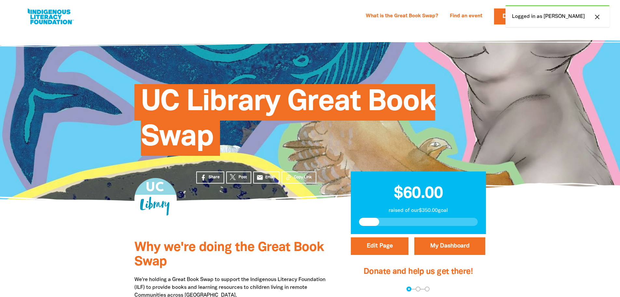 Image resolution: width=620 pixels, height=297 pixels. What do you see at coordinates (427, 289) in the screenshot?
I see `button: Navigate to step 3 of 3 to enter your payment details` at bounding box center [427, 289].